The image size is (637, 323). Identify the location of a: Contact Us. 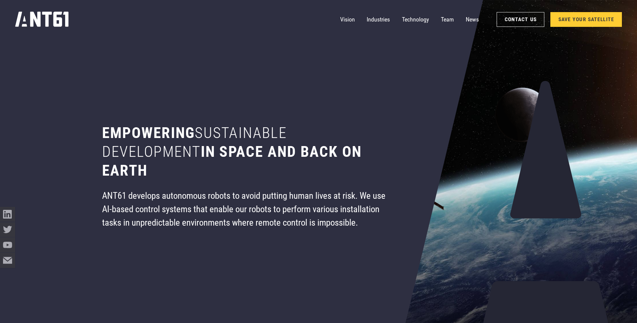
(520, 19).